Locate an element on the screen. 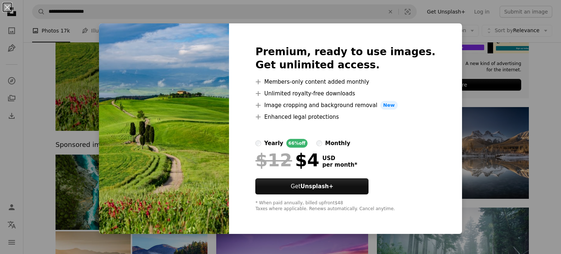 This screenshot has height=254, width=561. div: $4 is located at coordinates (287, 160).